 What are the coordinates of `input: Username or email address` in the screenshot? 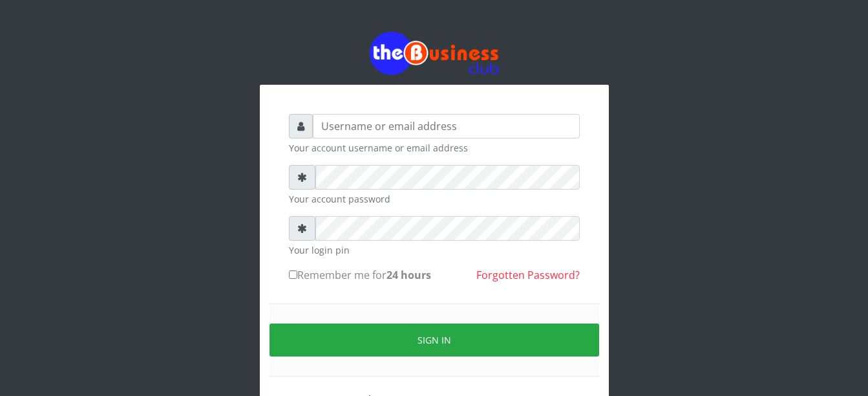 It's located at (446, 126).